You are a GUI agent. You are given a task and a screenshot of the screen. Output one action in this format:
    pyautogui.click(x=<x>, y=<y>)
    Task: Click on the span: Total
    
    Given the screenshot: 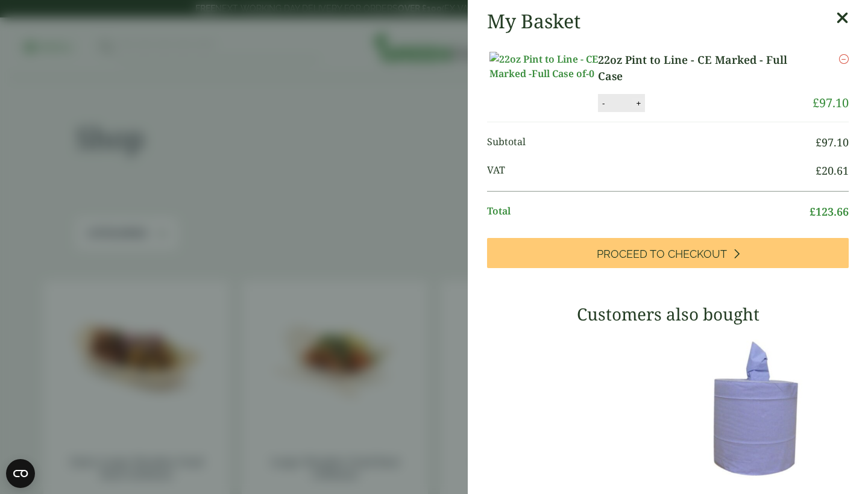 What is the action you would take?
    pyautogui.click(x=648, y=211)
    